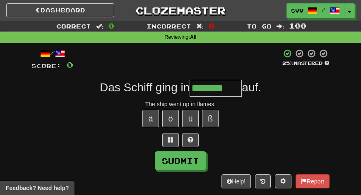  What do you see at coordinates (46, 66) in the screenshot?
I see `span: Score:` at bounding box center [46, 66].